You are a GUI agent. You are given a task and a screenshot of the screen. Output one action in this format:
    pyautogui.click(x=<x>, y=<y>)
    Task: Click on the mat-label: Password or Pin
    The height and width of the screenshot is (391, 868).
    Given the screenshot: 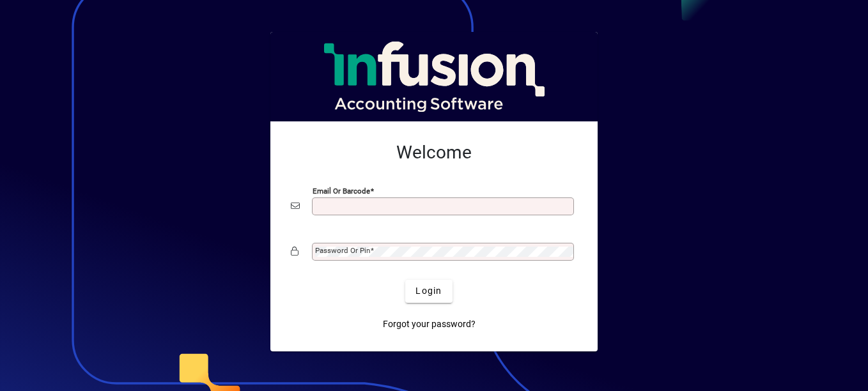 What is the action you would take?
    pyautogui.click(x=342, y=251)
    